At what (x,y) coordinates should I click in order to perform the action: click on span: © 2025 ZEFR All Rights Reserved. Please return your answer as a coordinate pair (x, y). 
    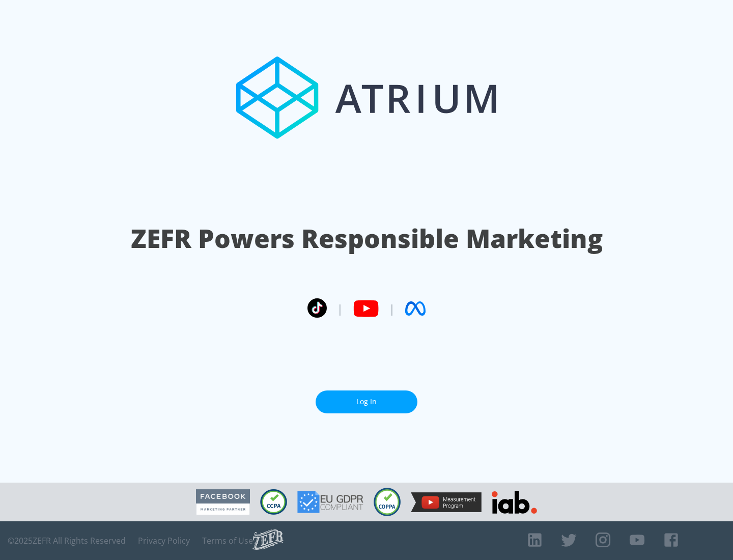
    Looking at the image, I should click on (67, 540).